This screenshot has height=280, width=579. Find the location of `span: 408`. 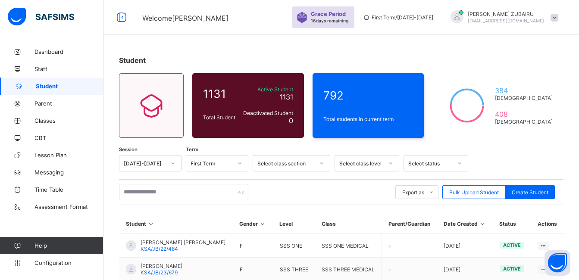

span: 408 is located at coordinates (524, 114).